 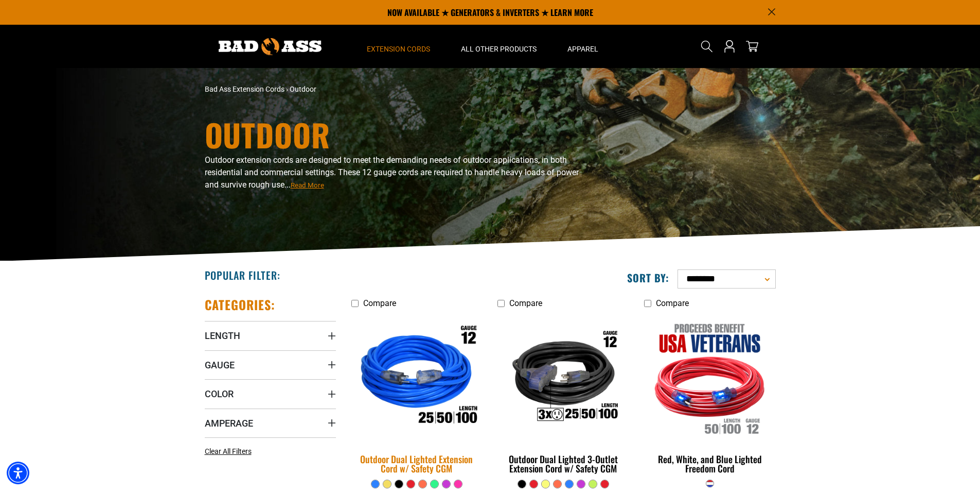 What do you see at coordinates (220, 364) in the screenshot?
I see `span: Gauge` at bounding box center [220, 364].